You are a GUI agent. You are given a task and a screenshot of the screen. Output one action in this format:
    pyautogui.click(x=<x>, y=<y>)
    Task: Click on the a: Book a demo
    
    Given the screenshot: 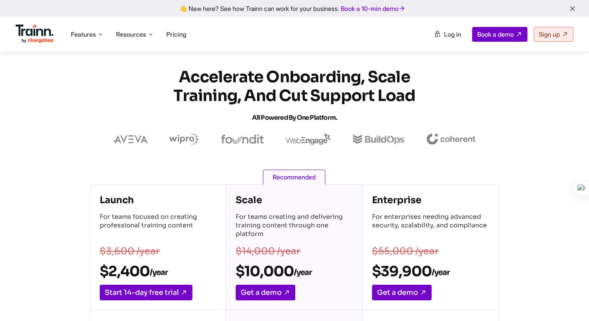 What is the action you would take?
    pyautogui.click(x=500, y=34)
    